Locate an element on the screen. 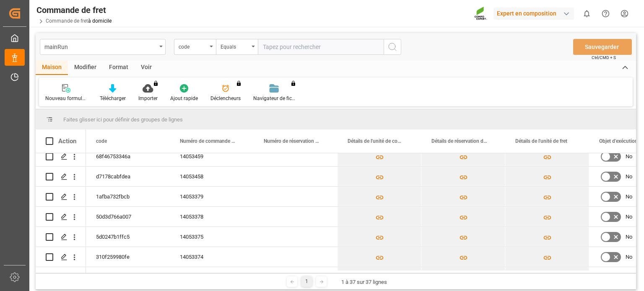  font: Action is located at coordinates (67, 141).